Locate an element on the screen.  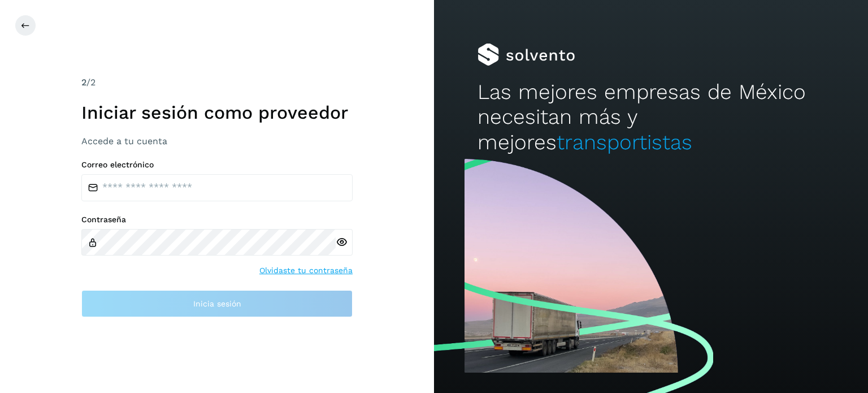
h1: Iniciar sesión como proveedor is located at coordinates (217, 113).